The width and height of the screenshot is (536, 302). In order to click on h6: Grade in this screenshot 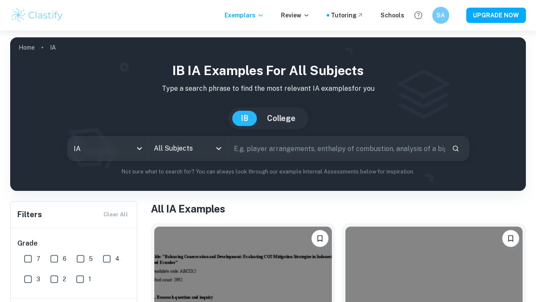, I will do `click(74, 243)`.